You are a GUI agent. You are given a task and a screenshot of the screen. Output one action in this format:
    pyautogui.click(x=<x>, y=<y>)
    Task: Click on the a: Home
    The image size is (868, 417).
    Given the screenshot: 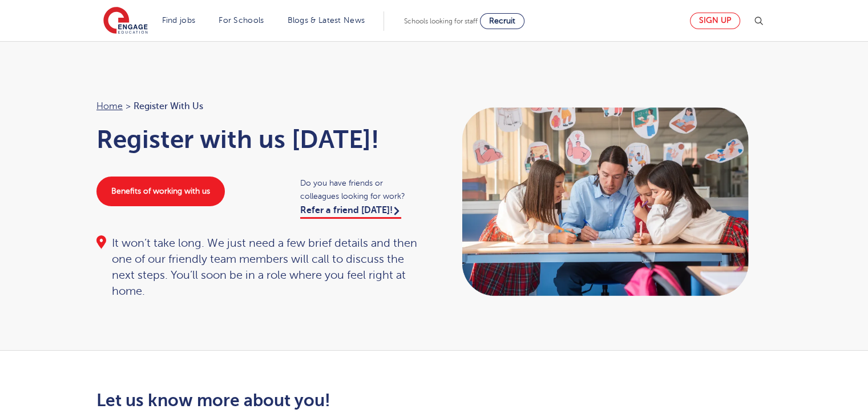 What is the action you would take?
    pyautogui.click(x=110, y=106)
    